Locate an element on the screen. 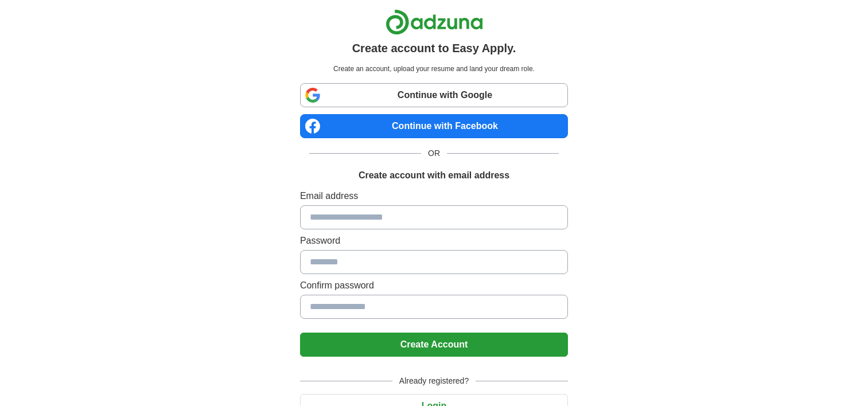 The width and height of the screenshot is (868, 406). span: OR is located at coordinates (434, 153).